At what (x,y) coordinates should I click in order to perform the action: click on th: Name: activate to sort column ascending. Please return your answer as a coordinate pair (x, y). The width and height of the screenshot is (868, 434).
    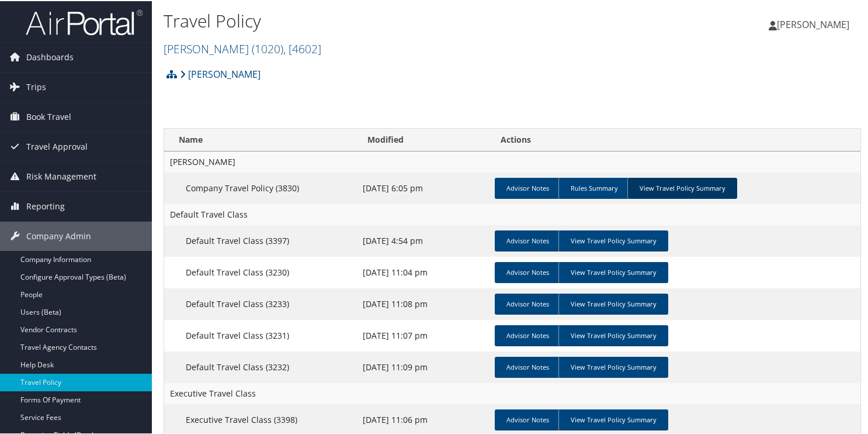
    Looking at the image, I should click on (260, 138).